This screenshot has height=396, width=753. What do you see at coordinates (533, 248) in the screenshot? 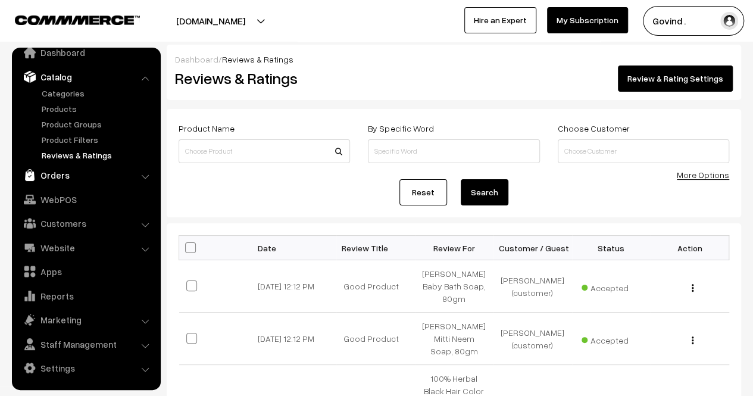
I see `th: Customer / Guest` at bounding box center [533, 248].